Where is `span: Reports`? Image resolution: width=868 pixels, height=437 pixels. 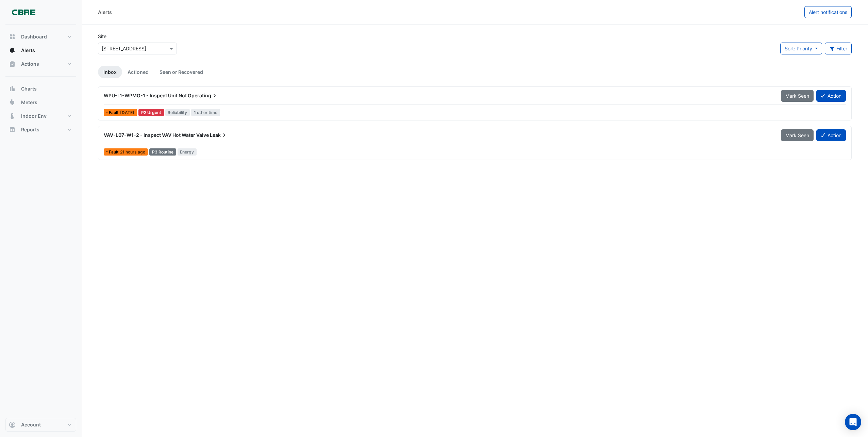
span: Reports is located at coordinates (30, 129).